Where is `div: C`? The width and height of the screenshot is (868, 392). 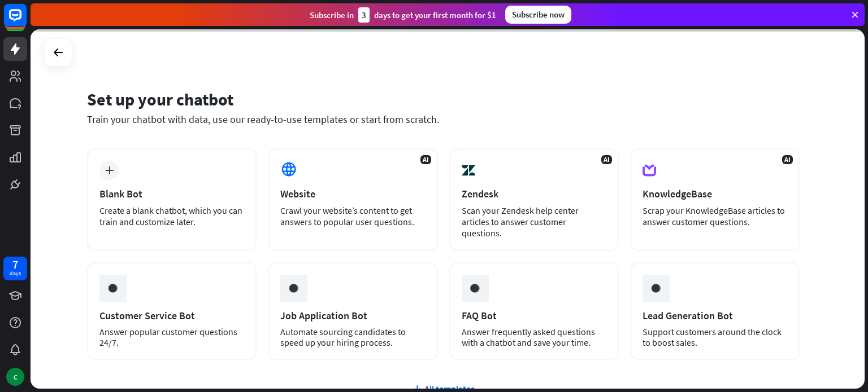
div: C is located at coordinates (15, 377).